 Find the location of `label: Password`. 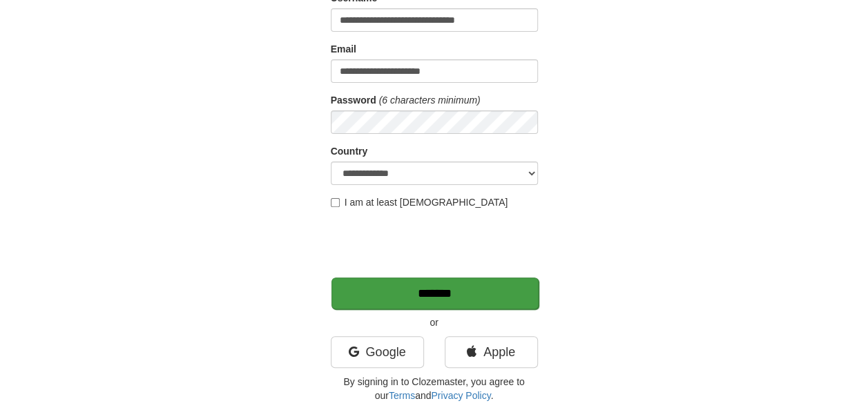

label: Password is located at coordinates (354, 100).